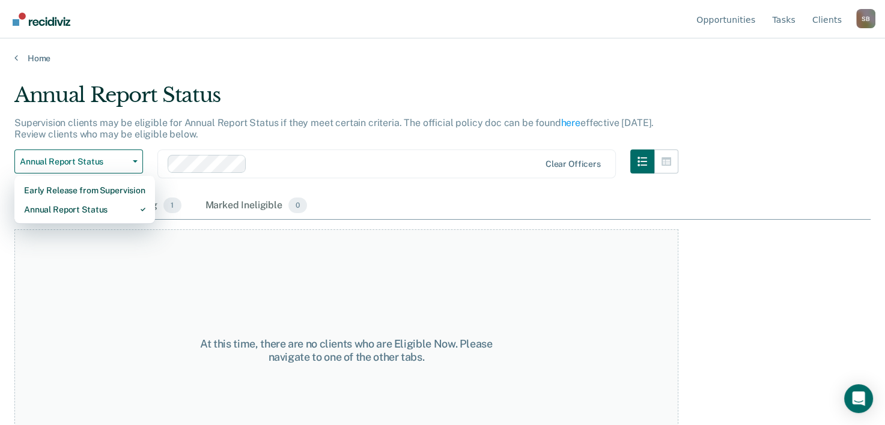 The width and height of the screenshot is (885, 425). What do you see at coordinates (442, 58) in the screenshot?
I see `a: Home` at bounding box center [442, 58].